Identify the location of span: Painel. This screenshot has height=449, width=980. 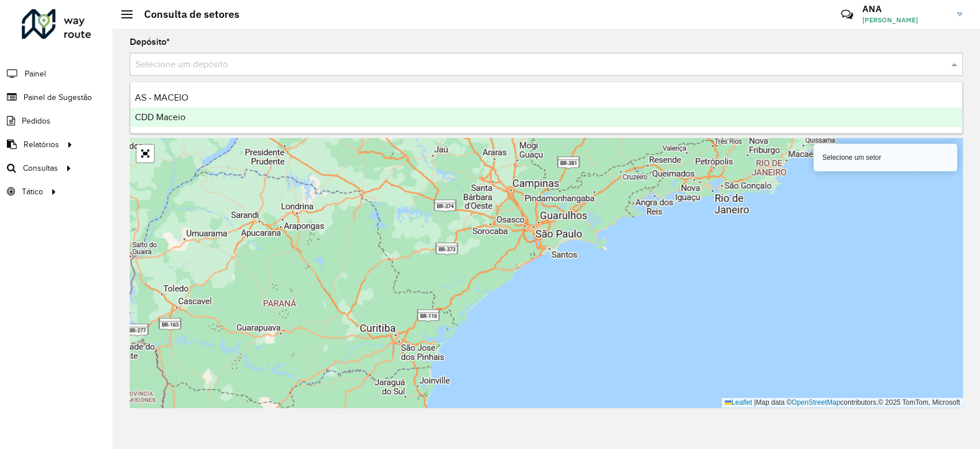
(35, 73).